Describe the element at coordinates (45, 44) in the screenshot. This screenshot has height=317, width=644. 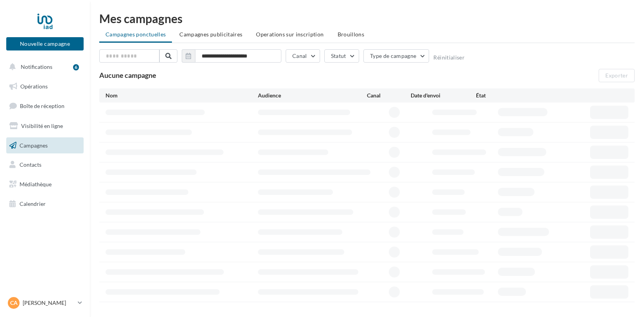
I see `button: Nouvelle campagne` at that location.